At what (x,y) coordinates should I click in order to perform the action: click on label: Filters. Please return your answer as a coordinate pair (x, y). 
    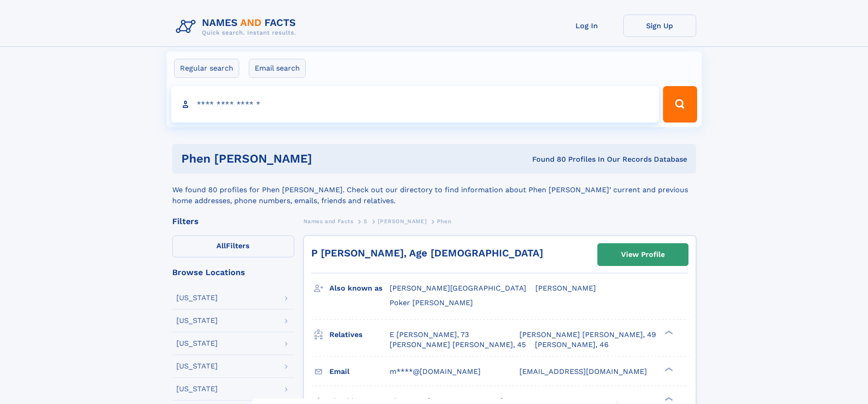
    Looking at the image, I should click on (233, 247).